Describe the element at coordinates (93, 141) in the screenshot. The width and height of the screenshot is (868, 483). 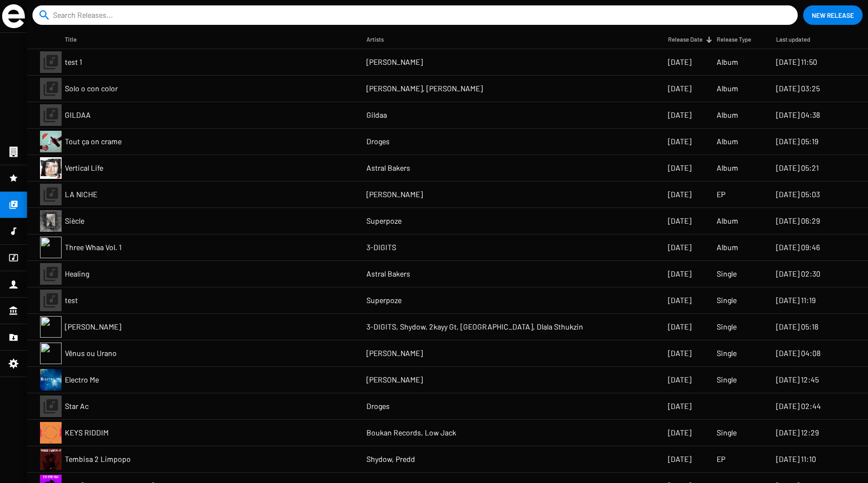
I see `span: Tout ça on crame` at that location.